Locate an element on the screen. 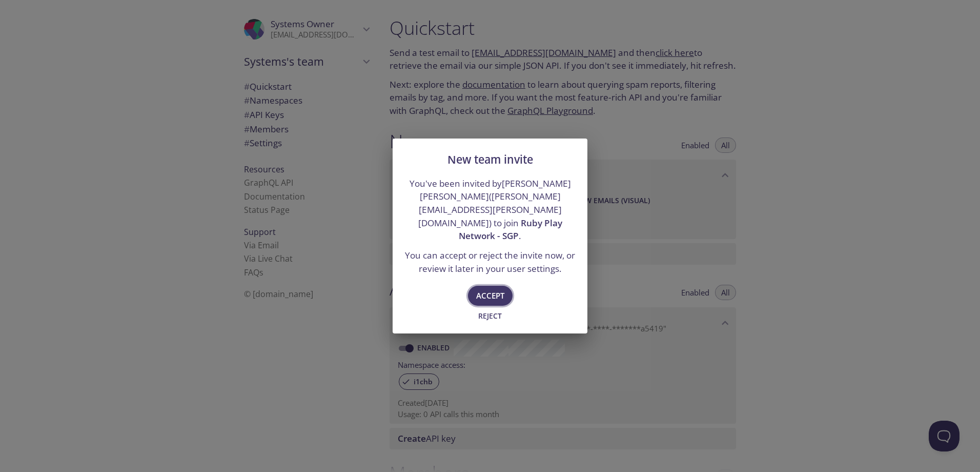  button: Accept is located at coordinates (490, 296).